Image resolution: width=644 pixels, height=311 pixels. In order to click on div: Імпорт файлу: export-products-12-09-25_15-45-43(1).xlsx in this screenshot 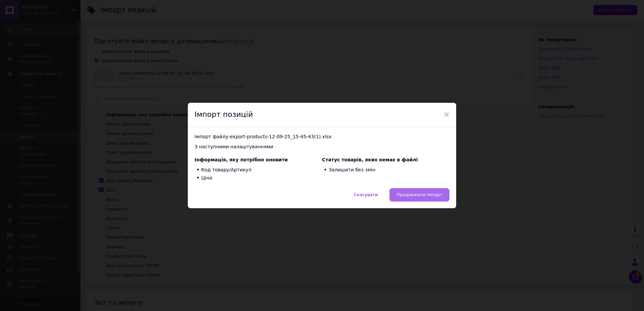, I will do `click(322, 137)`.